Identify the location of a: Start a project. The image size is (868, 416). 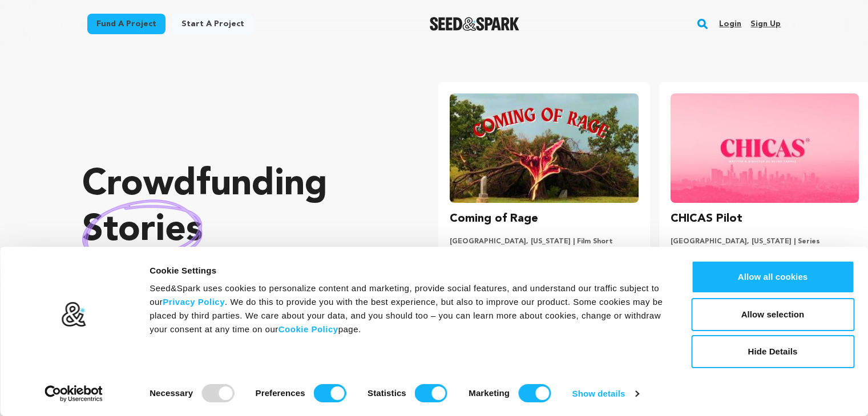
(213, 24).